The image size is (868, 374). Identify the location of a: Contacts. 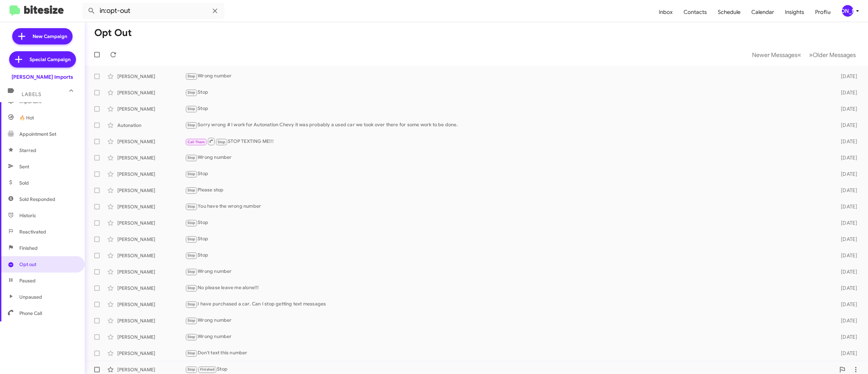
(695, 13).